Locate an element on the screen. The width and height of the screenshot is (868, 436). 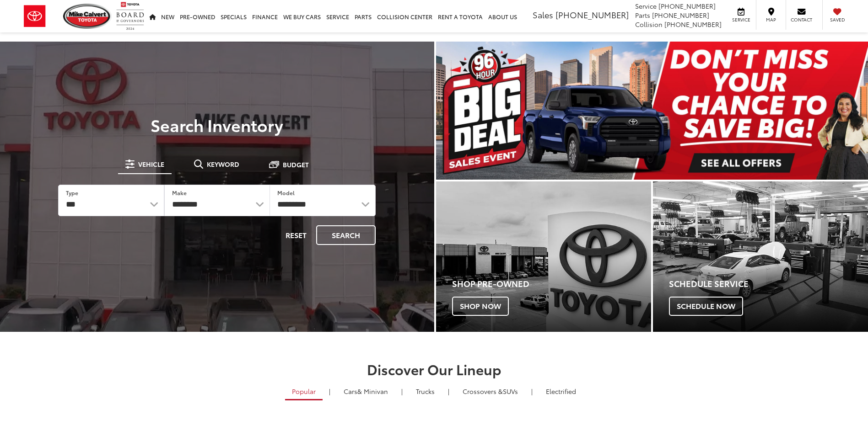
a: Popular is located at coordinates (304, 392).